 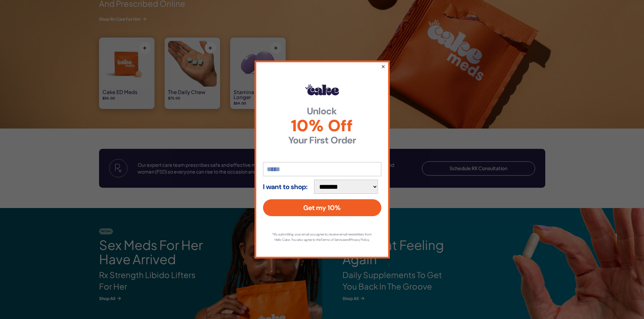 I want to click on strong: Unlock, so click(x=322, y=111).